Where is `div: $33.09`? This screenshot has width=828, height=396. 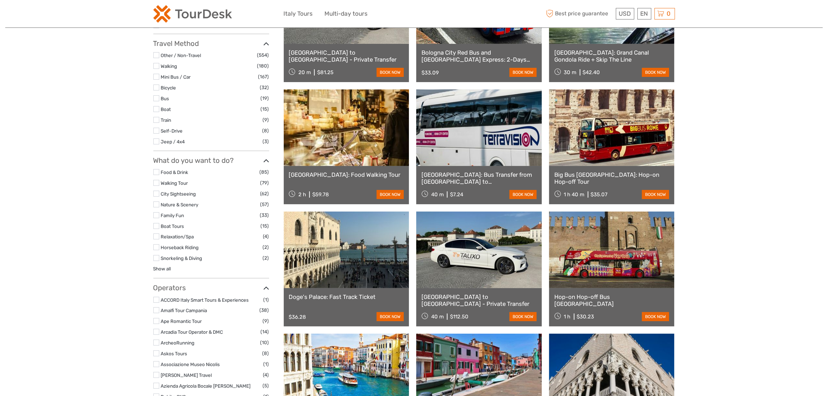
div: $33.09 is located at coordinates (430, 73).